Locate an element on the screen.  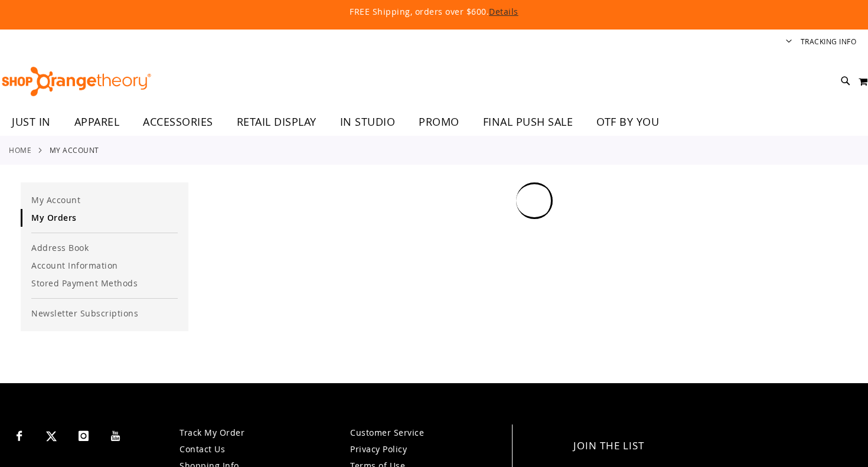
a: Visit our Facebook page is located at coordinates (19, 434).